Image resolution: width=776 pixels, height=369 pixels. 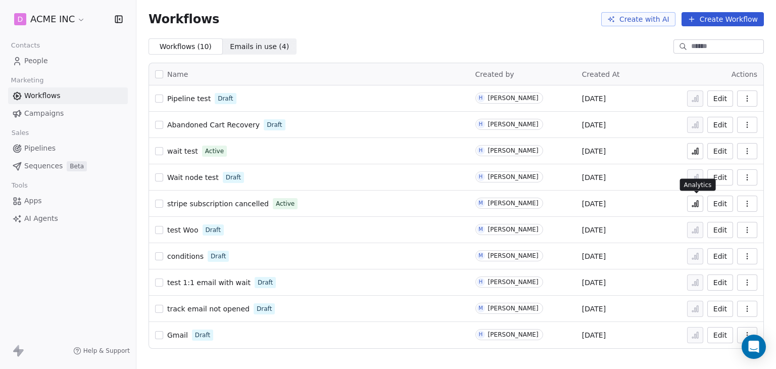 I want to click on span: D, so click(x=20, y=19).